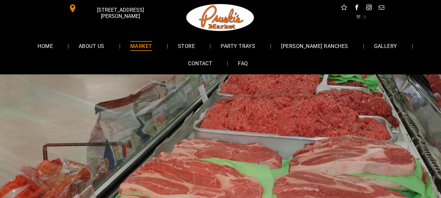 The width and height of the screenshot is (441, 198). What do you see at coordinates (186, 46) in the screenshot?
I see `a: STORE` at bounding box center [186, 46].